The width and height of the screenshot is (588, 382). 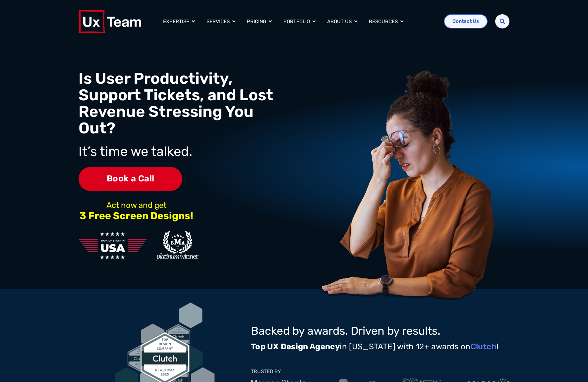 I want to click on div: Menu Toggle, so click(x=298, y=22).